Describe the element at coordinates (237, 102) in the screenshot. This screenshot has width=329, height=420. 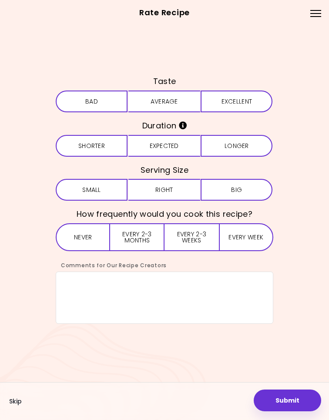
I see `button: Excellent` at that location.